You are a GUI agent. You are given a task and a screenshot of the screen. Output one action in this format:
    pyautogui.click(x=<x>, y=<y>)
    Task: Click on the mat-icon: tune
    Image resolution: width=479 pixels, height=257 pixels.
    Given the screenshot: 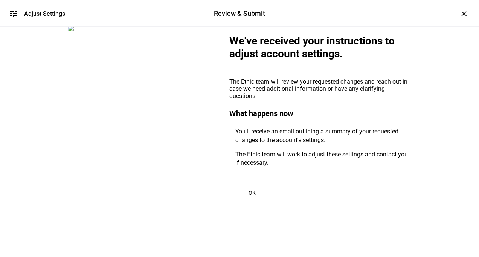 What is the action you would take?
    pyautogui.click(x=14, y=14)
    